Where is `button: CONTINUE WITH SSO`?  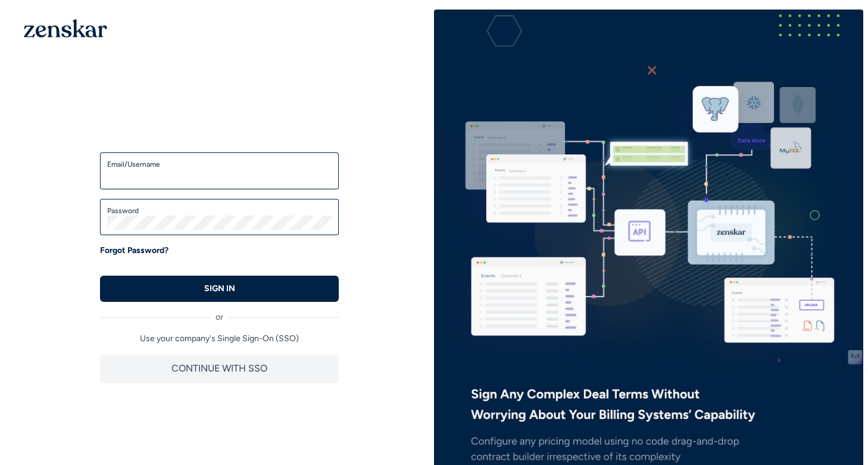 button: CONTINUE WITH SSO is located at coordinates (219, 368).